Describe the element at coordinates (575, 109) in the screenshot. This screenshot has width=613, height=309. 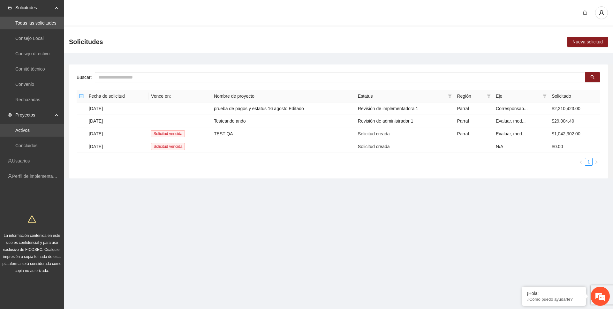
I see `td: $2,210,423.00` at that location.